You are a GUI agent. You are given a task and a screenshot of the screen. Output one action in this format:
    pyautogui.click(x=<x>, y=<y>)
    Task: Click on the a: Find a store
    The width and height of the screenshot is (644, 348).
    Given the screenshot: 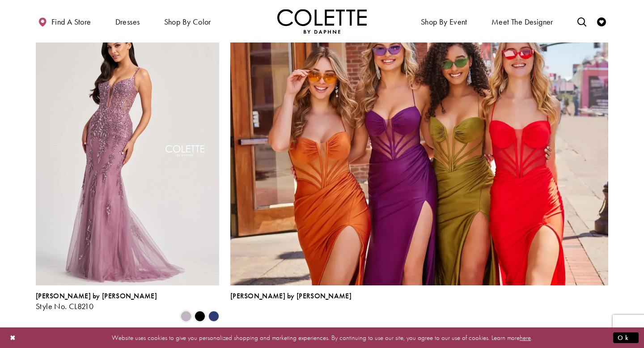 What is the action you would take?
    pyautogui.click(x=64, y=21)
    